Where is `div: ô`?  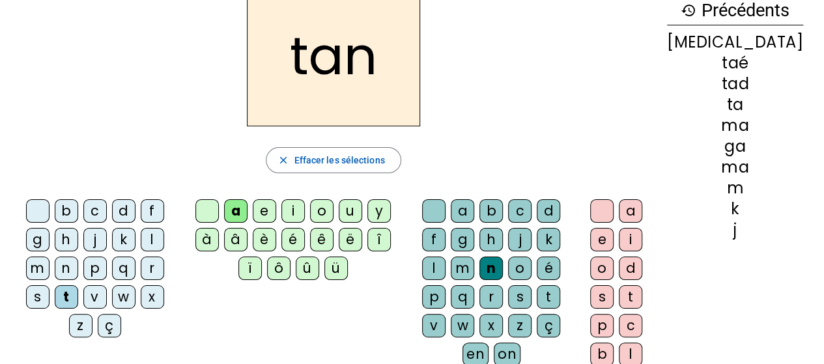 div: ô is located at coordinates (279, 268).